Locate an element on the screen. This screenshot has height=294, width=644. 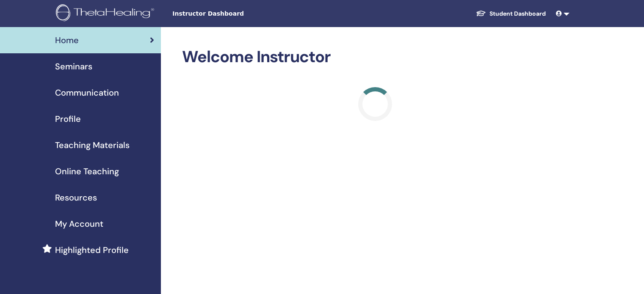
a: Student Dashboard is located at coordinates (510, 14).